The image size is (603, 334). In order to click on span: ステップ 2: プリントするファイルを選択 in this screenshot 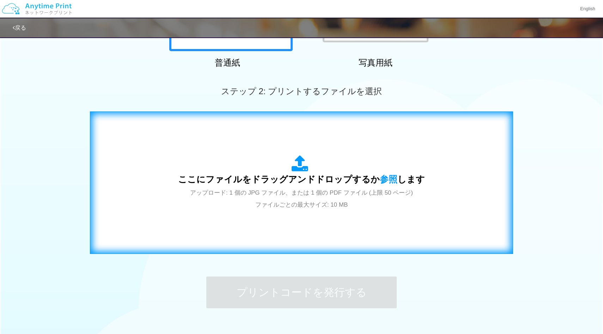, I will do `click(301, 91)`.